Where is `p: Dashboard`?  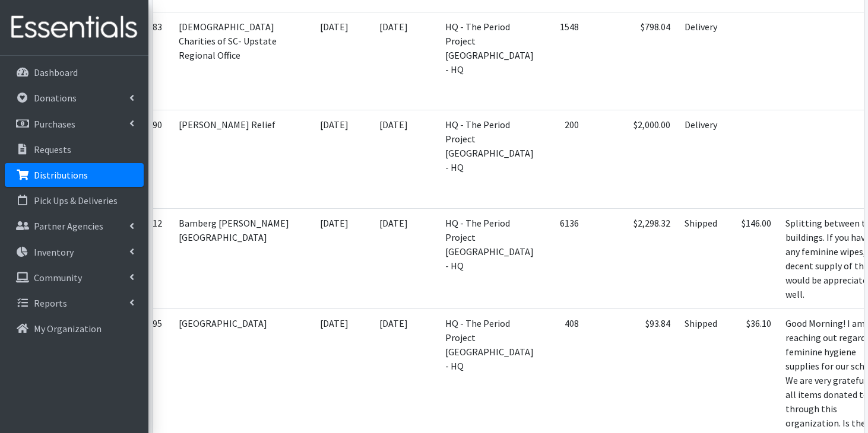
p: Dashboard is located at coordinates (56, 72).